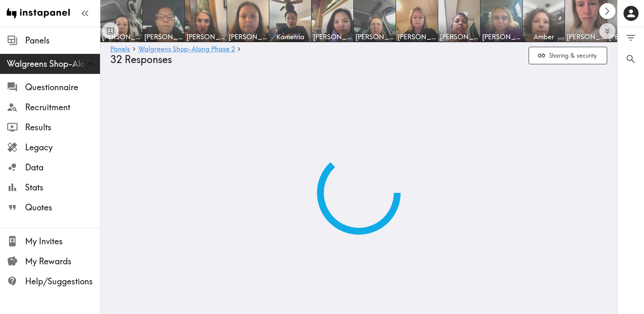  I want to click on span: Kametria, so click(290, 37).